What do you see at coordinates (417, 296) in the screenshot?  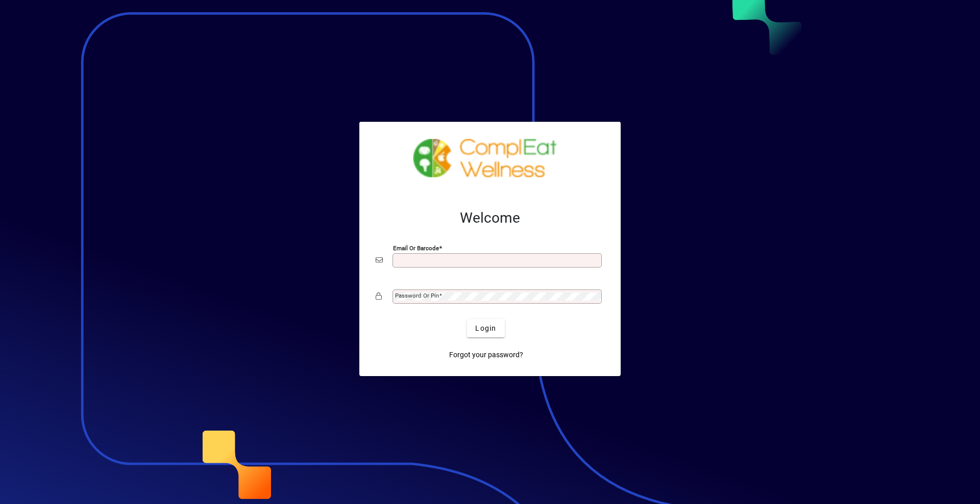 I see `mat-label: Password or Pin` at bounding box center [417, 296].